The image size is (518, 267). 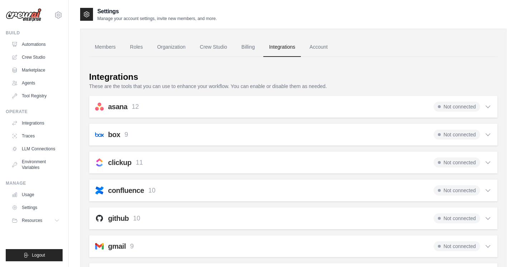 I want to click on img: gmail.svg, so click(x=99, y=246).